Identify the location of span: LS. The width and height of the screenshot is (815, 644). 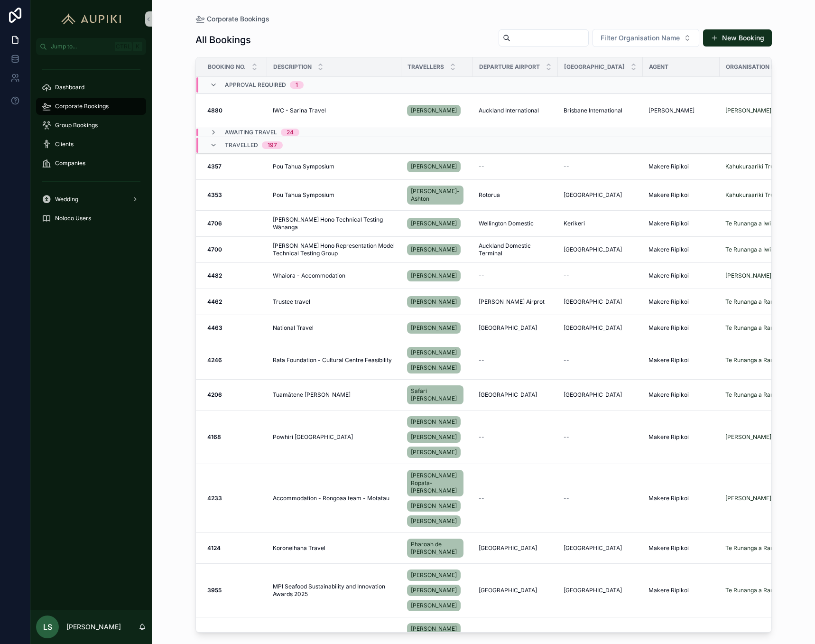
(47, 627).